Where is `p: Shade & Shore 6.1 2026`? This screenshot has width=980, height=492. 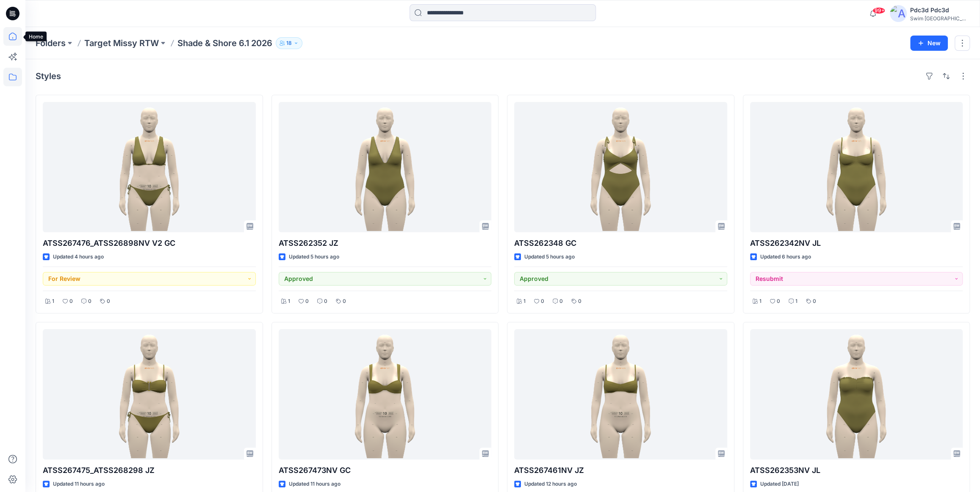 p: Shade & Shore 6.1 2026 is located at coordinates (225, 44).